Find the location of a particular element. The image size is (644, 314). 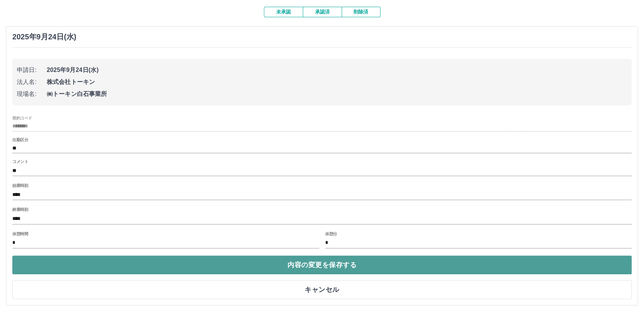

label: 始業時刻 is located at coordinates (20, 185).